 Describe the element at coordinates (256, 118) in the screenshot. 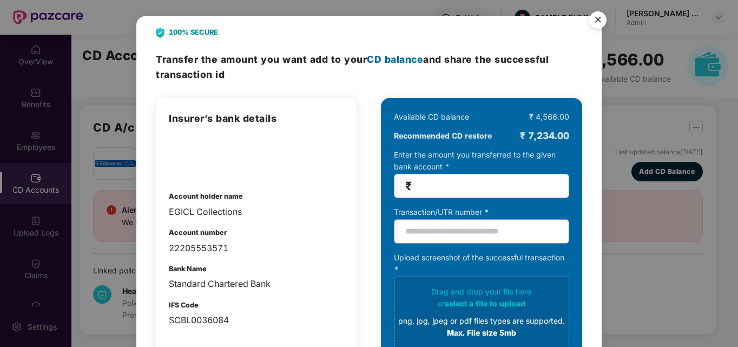

I see `h3: Insurer’s bank details` at that location.